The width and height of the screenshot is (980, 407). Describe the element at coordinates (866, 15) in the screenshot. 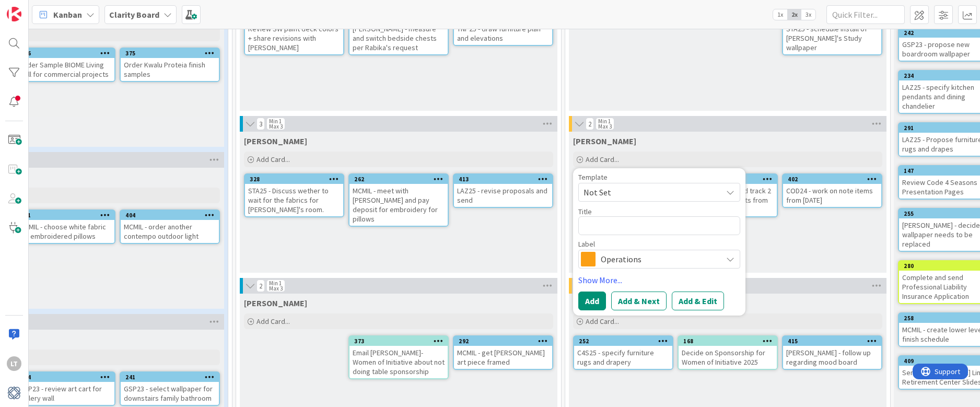

I see `input: Quick Filter...` at that location.